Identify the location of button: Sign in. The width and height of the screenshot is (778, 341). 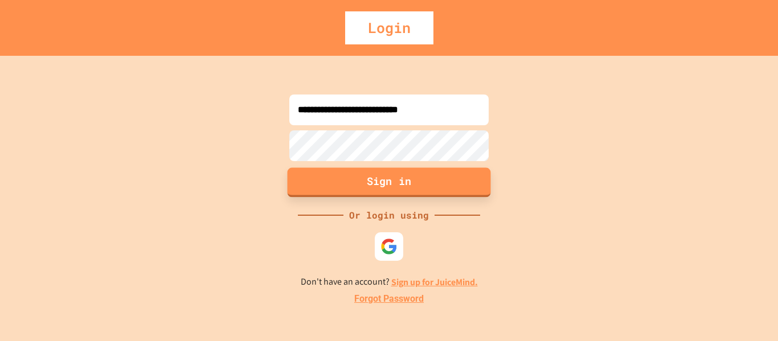
(389, 182).